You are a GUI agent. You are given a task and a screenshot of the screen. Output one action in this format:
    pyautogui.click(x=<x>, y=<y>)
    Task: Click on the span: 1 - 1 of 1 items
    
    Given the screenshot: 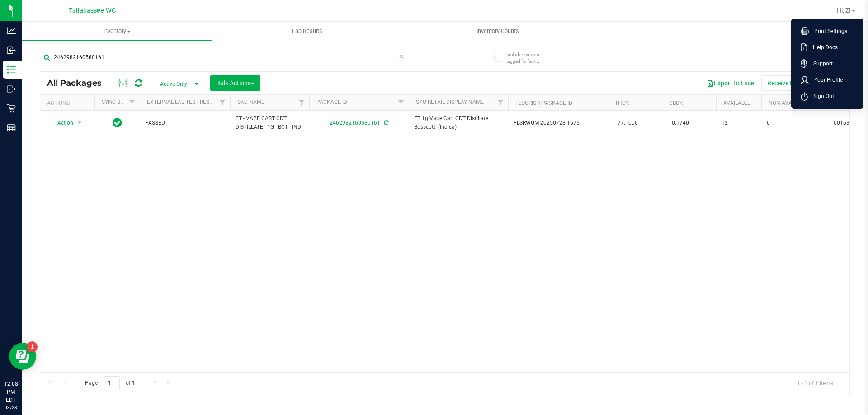 What is the action you would take?
    pyautogui.click(x=815, y=383)
    